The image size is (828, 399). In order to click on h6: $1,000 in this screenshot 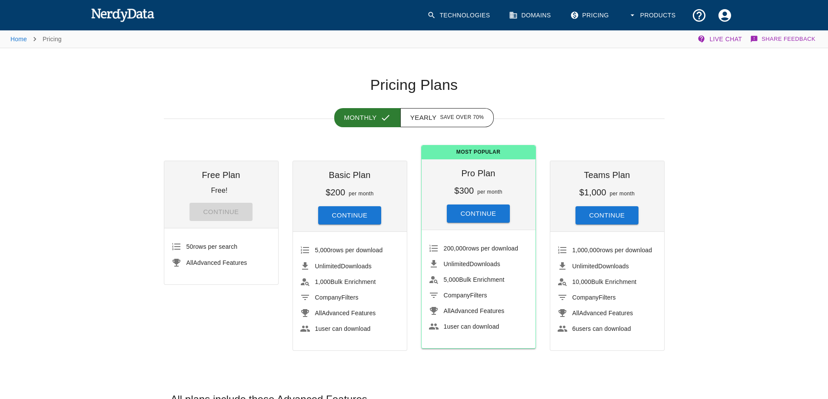, I will do `click(593, 193)`.